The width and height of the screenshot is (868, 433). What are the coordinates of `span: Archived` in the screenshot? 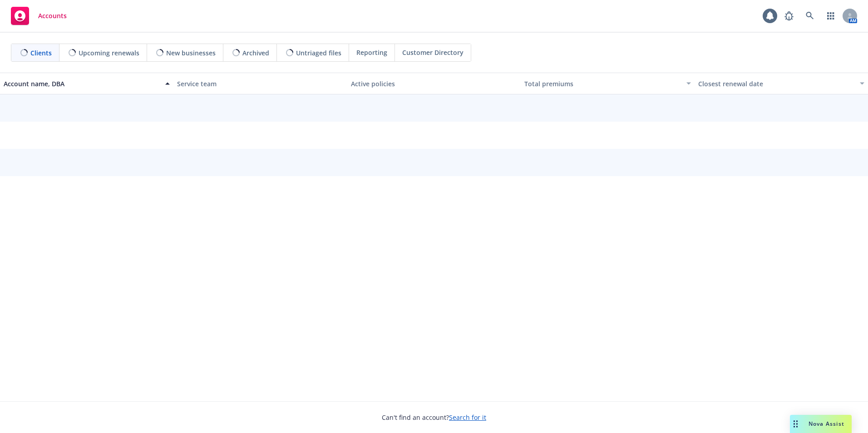 It's located at (255, 53).